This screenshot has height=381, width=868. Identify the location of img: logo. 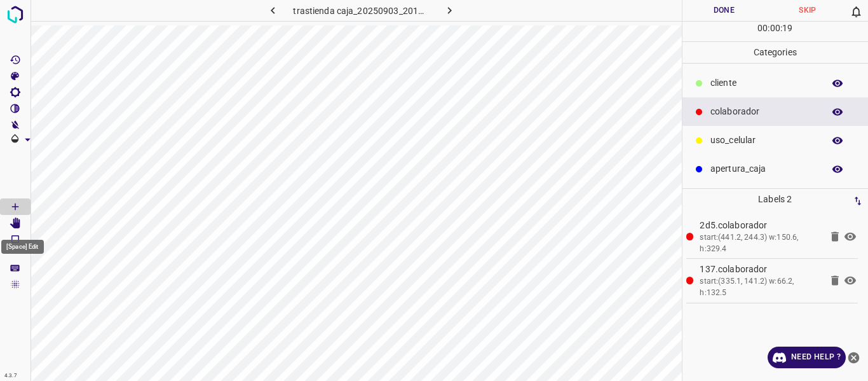
(15, 15).